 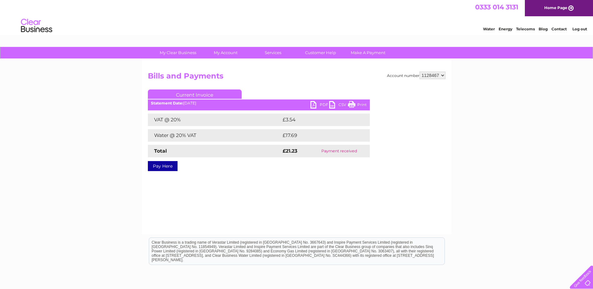 I want to click on a: Contact, so click(x=559, y=29).